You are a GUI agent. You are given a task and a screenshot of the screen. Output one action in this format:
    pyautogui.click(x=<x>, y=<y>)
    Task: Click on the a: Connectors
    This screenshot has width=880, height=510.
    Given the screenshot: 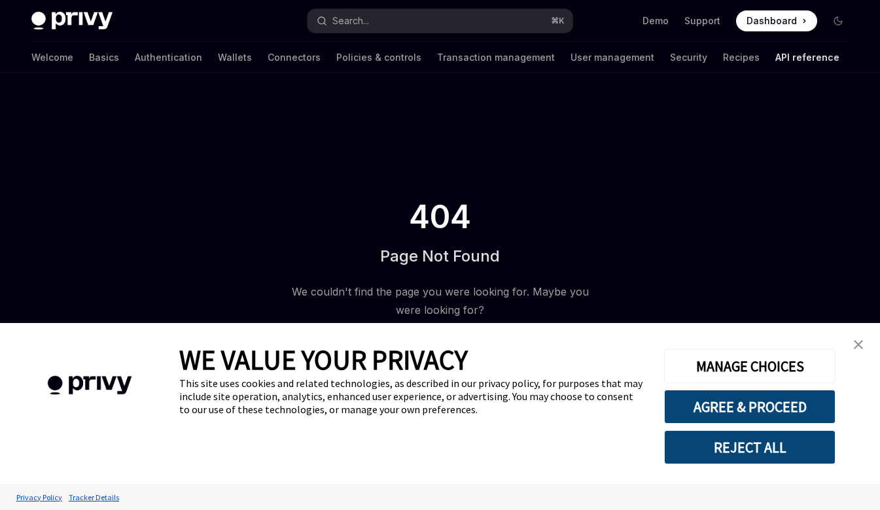 What is the action you would take?
    pyautogui.click(x=294, y=58)
    